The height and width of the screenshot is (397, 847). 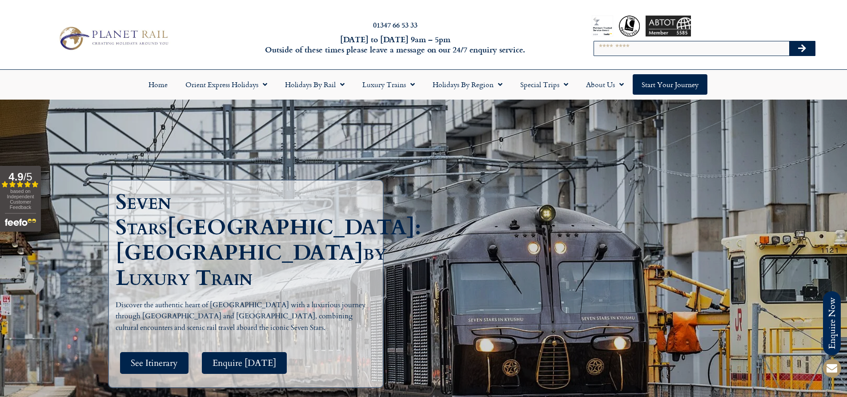 What do you see at coordinates (226, 84) in the screenshot?
I see `a: Orient Express Holidays` at bounding box center [226, 84].